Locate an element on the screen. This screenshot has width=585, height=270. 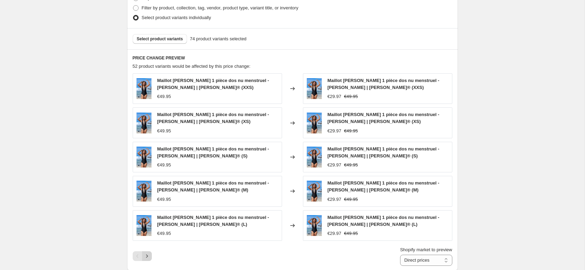
span: 52 product variants would be affected by this price change: is located at coordinates (191, 66).